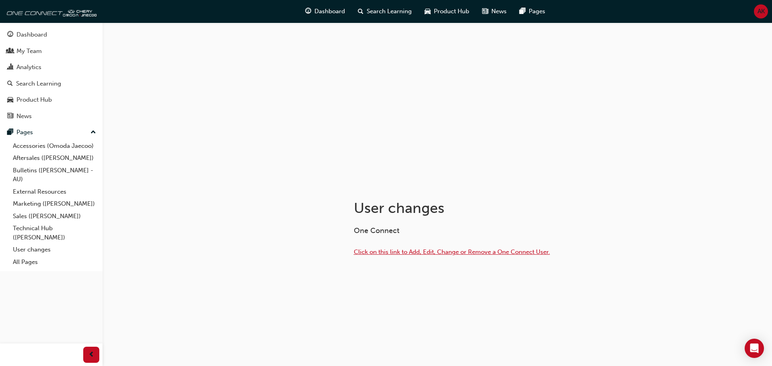  I want to click on a: guage-iconDashboard, so click(325, 11).